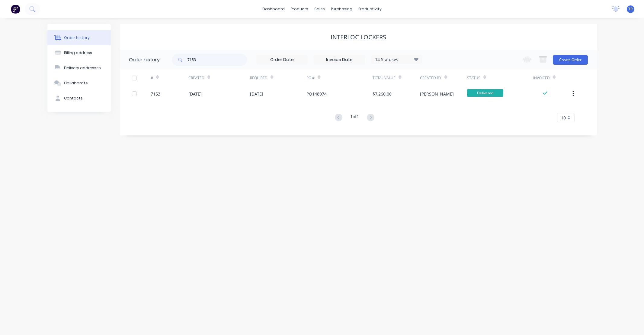 This screenshot has width=644, height=335. Describe the element at coordinates (15, 9) in the screenshot. I see `img: Factory` at that location.